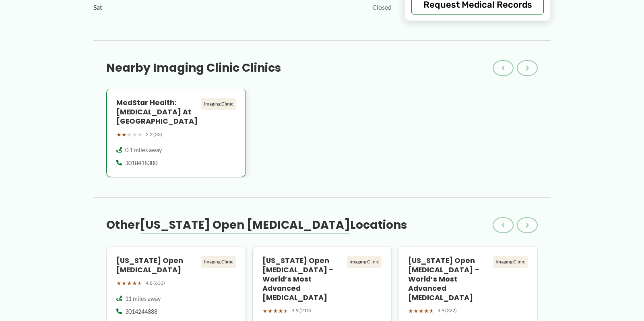 The height and width of the screenshot is (321, 644). What do you see at coordinates (194, 68) in the screenshot?
I see `h3: Nearby Imaging Clinic Clinics` at bounding box center [194, 68].